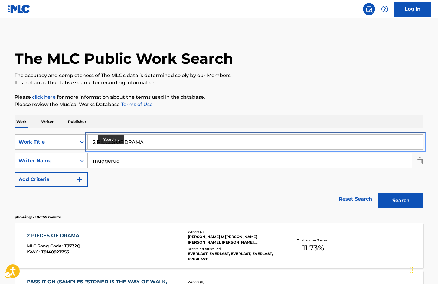 The height and width of the screenshot is (284, 438). I want to click on img: MLC Logo, so click(19, 9).